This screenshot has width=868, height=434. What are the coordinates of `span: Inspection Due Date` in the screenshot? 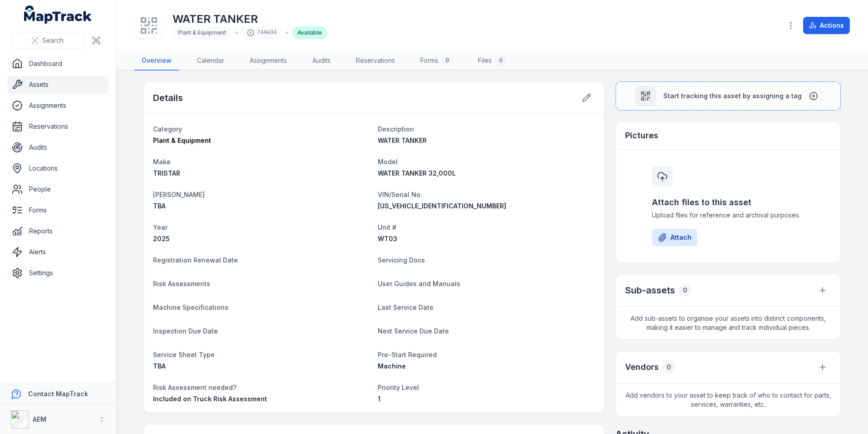 It's located at (186, 330).